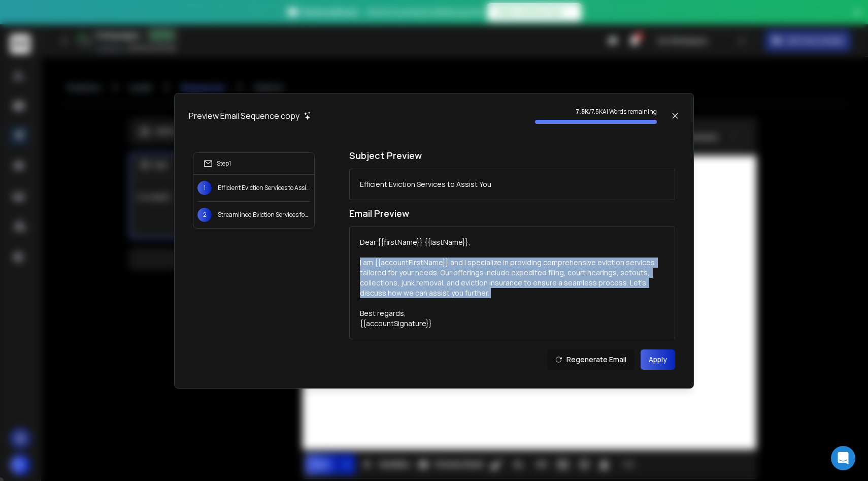 Image resolution: width=868 pixels, height=481 pixels. What do you see at coordinates (204, 214) in the screenshot?
I see `span: 2` at bounding box center [204, 214].